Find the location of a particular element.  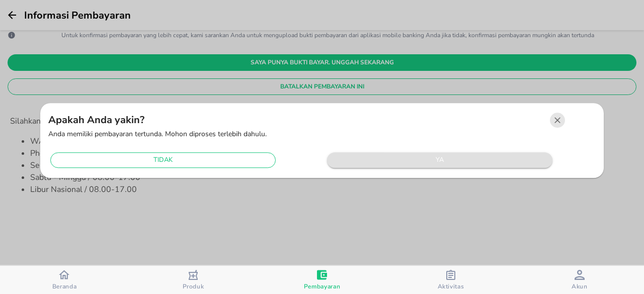

p: Anda memiliki pembayaran tertunda. Mohon diproses terlebih dahulu. is located at coordinates (322, 134).